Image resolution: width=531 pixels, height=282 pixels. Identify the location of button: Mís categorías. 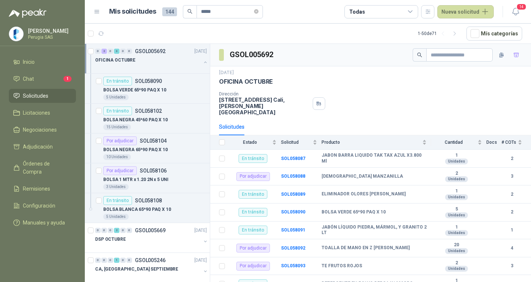
(494, 34).